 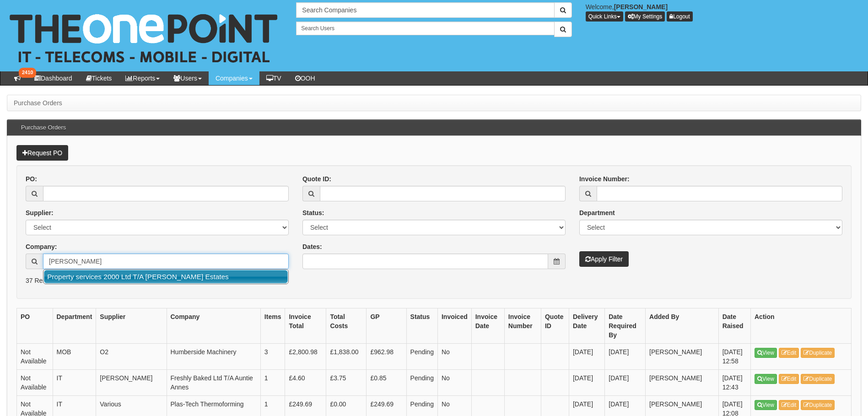 I want to click on a: TV, so click(x=273, y=79).